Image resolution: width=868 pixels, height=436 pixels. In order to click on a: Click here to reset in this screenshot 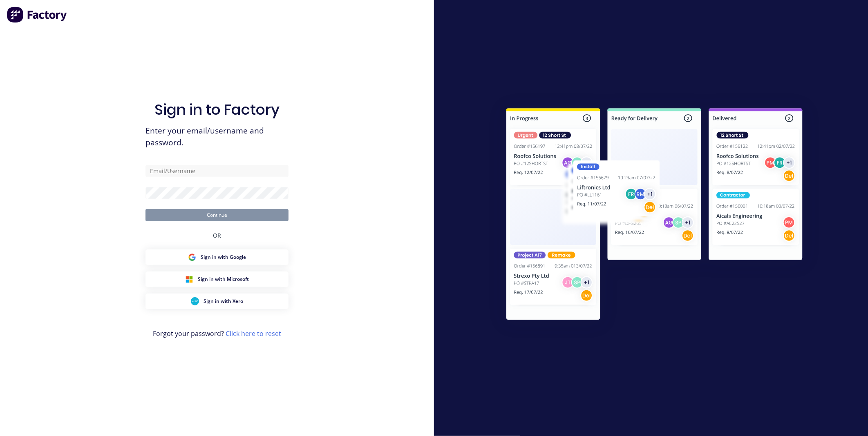, I will do `click(253, 334)`.